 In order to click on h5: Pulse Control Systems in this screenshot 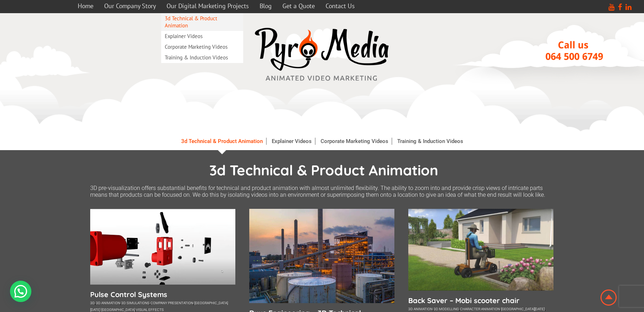, I will do `click(163, 294)`.